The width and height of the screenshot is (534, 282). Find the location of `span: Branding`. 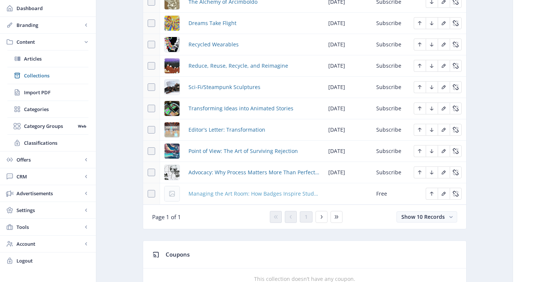

span: Branding is located at coordinates (49, 25).